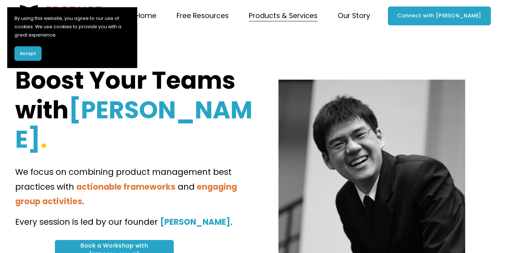 The height and width of the screenshot is (253, 506). What do you see at coordinates (203, 16) in the screenshot?
I see `span: Free Resources` at bounding box center [203, 16].